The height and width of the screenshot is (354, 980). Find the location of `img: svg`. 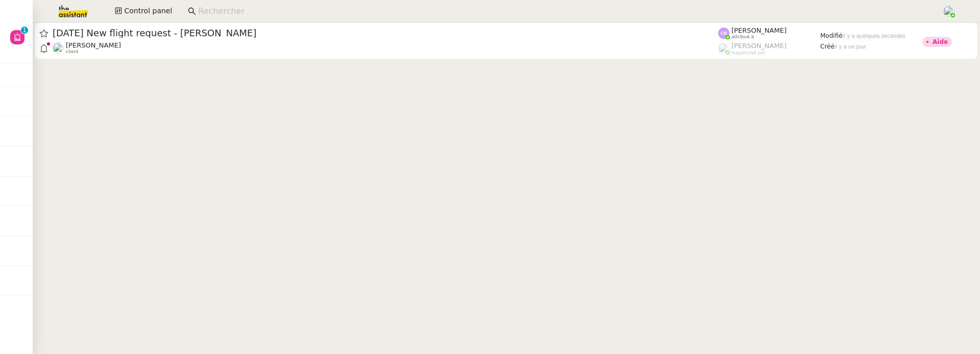

img: svg is located at coordinates (724, 34).